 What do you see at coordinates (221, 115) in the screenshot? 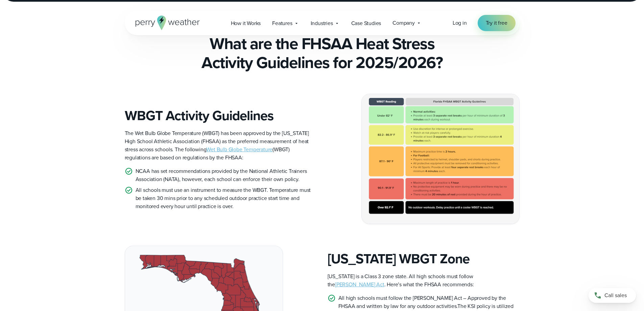
I see `h3: WBGT Activity Guidelines` at bounding box center [221, 115].